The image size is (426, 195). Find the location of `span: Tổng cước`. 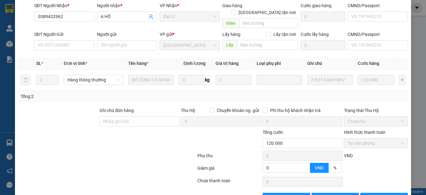

span: Tổng cước is located at coordinates (273, 132).